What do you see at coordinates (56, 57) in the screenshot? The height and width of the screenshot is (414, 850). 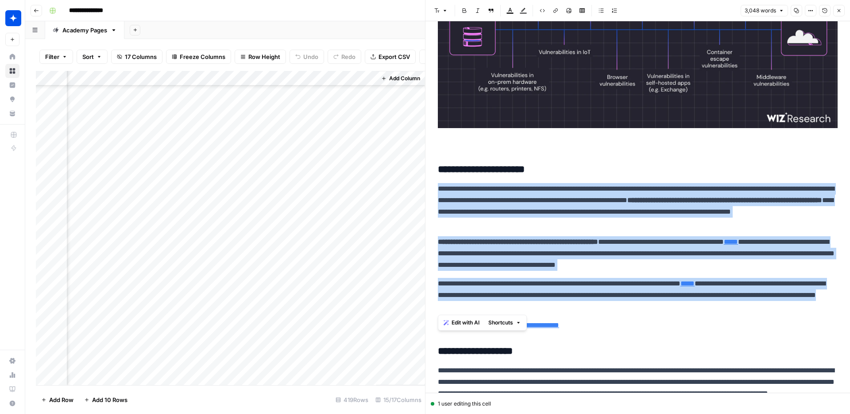 I see `button: Filter` at bounding box center [56, 57].